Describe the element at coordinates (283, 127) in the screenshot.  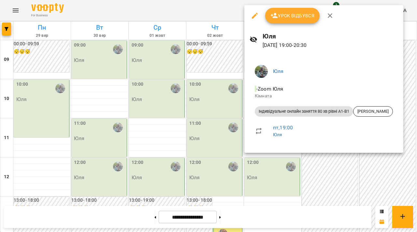
I see `a: пт , 19:00` at that location.